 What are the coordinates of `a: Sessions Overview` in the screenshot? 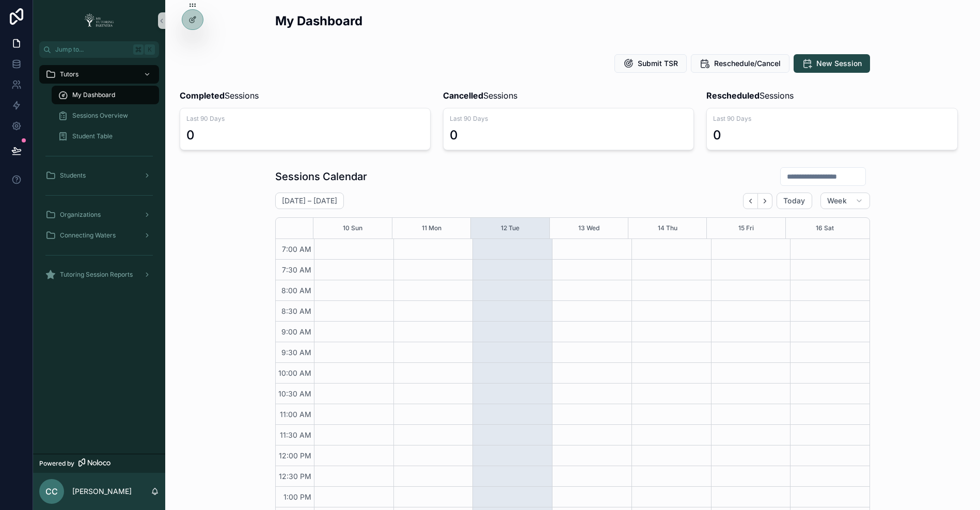 It's located at (105, 115).